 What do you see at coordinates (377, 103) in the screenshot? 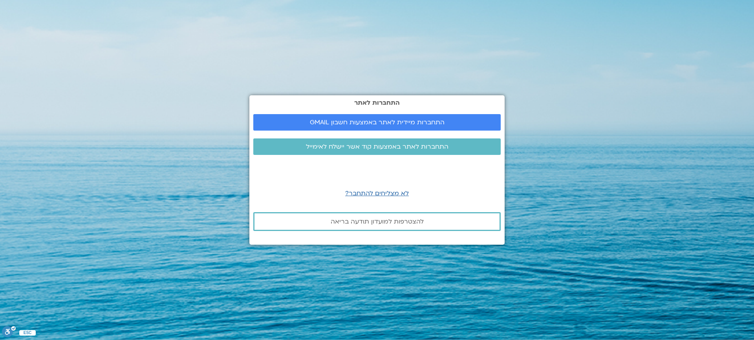
I see `h2: התחברות לאתר` at bounding box center [377, 103].